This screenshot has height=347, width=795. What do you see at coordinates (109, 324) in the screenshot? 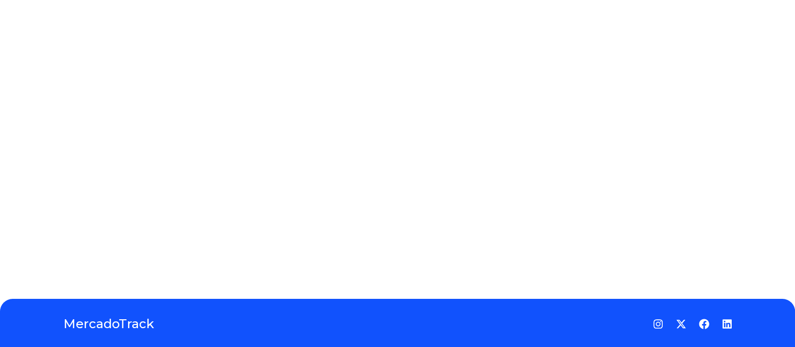
I see `a: MercadoTrack` at bounding box center [109, 324].